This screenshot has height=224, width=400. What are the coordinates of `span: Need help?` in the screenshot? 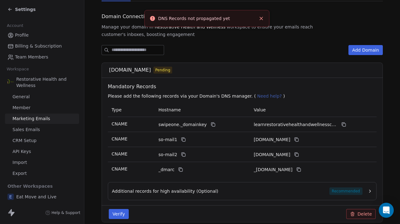 It's located at (269, 96).